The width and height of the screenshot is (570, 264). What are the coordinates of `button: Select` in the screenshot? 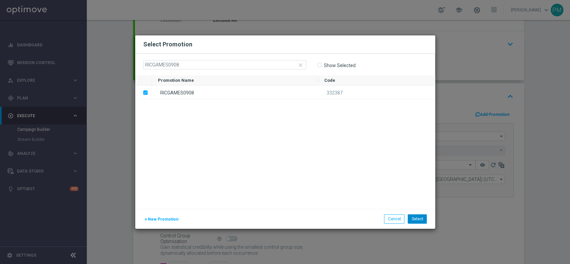 It's located at (417, 219).